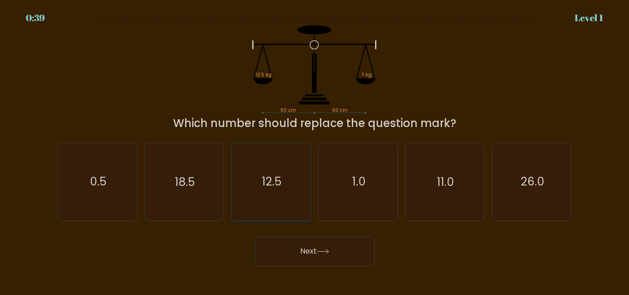 The height and width of the screenshot is (295, 629). I want to click on tspan: ? kg, so click(366, 75).